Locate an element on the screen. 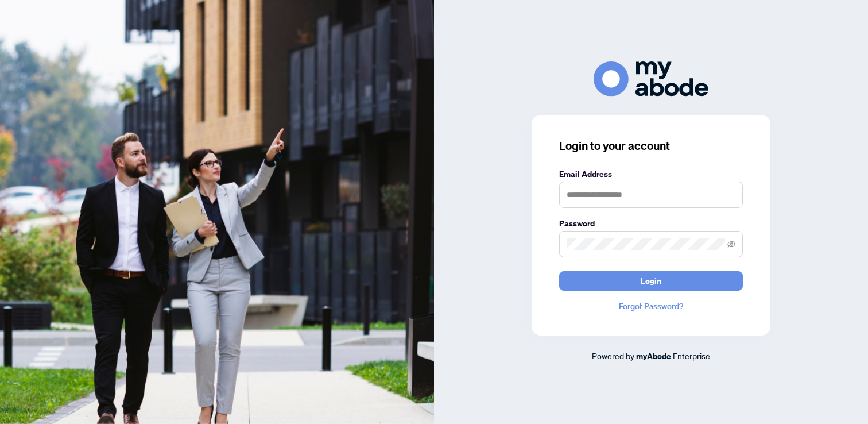  span: Login is located at coordinates (652, 281).